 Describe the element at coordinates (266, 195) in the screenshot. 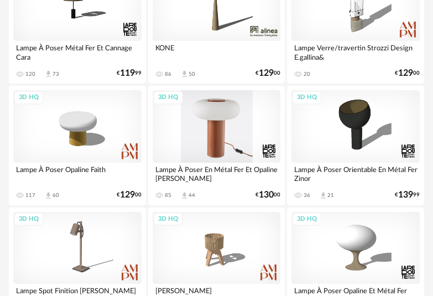

I see `span: 130` at that location.